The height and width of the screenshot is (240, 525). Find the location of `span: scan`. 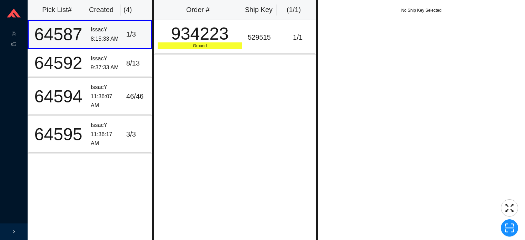

span: scan is located at coordinates (509, 228).